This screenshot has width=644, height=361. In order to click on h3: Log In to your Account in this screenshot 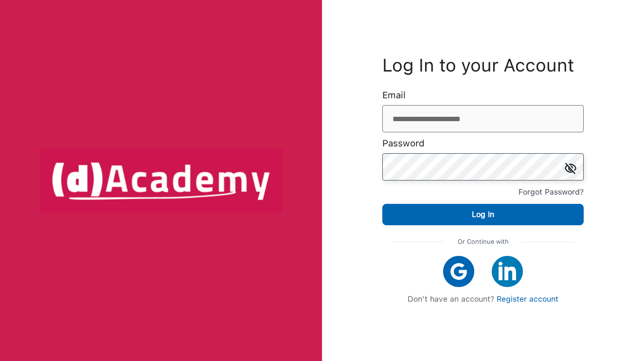, I will do `click(483, 65)`.